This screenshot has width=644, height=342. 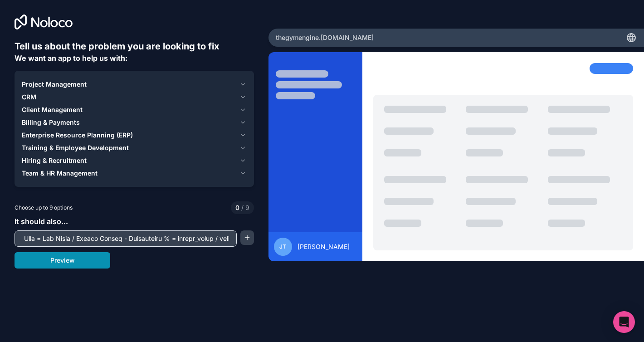 What do you see at coordinates (70, 58) in the screenshot?
I see `span: We want an app to help us with:` at bounding box center [70, 58].